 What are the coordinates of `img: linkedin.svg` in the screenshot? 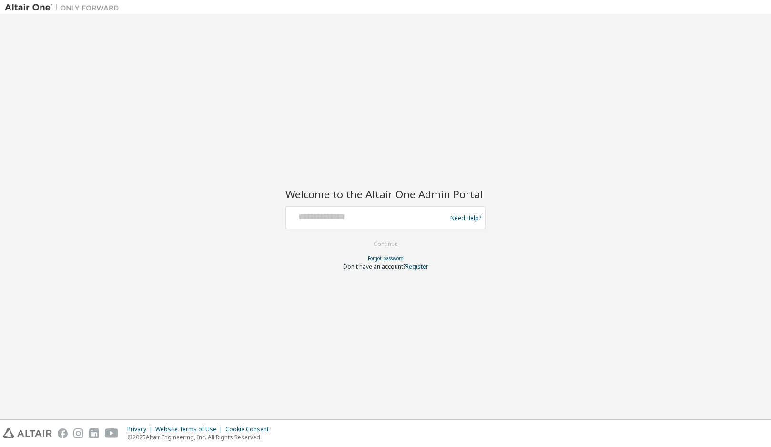 It's located at (94, 433).